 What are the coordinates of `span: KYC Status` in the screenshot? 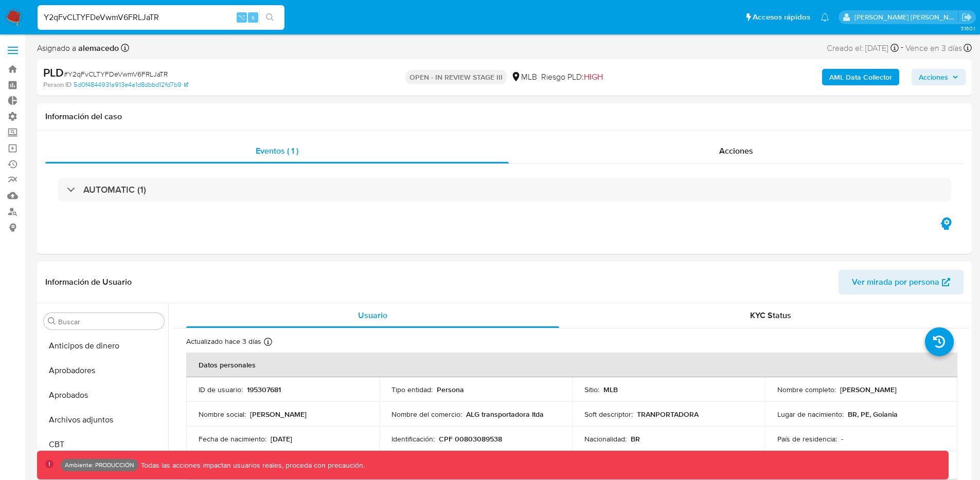 It's located at (770, 315).